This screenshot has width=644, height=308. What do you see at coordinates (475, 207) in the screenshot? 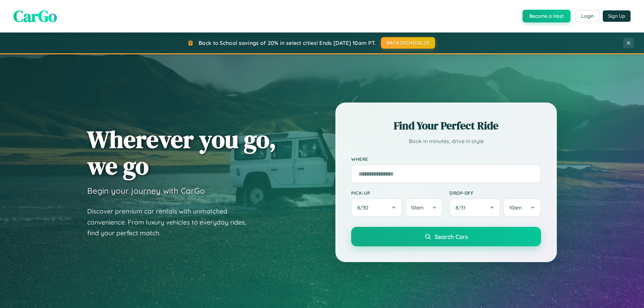
I see `button: 8/31` at bounding box center [475, 207].